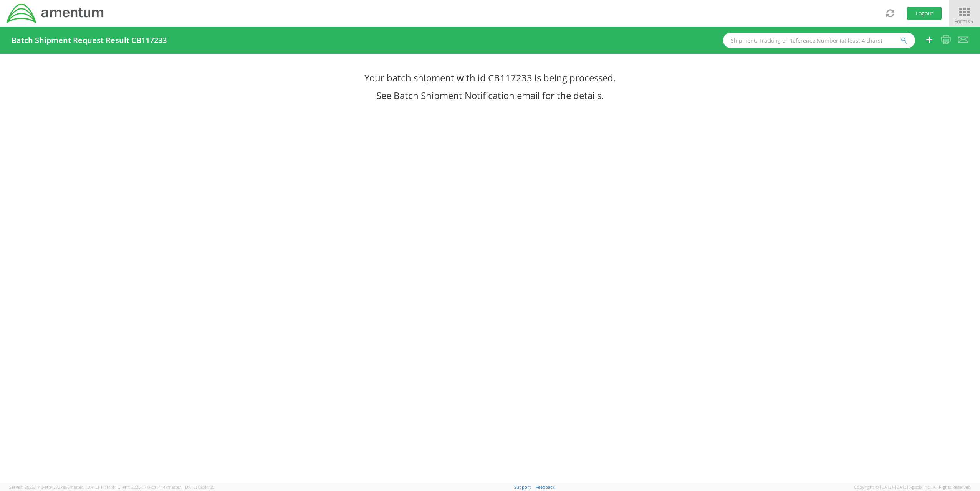 The height and width of the screenshot is (491, 980). Describe the element at coordinates (166, 487) in the screenshot. I see `span: Client: 2025.17.0-cb14447` at that location.